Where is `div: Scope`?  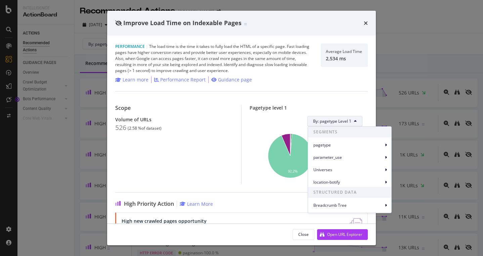
div: Scope is located at coordinates (174, 108).